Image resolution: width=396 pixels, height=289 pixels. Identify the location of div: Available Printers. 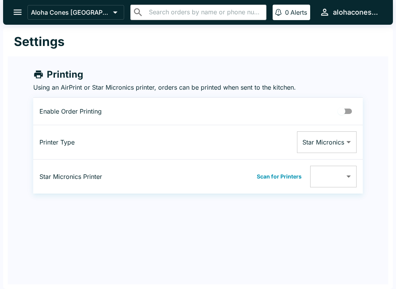
(333, 177).